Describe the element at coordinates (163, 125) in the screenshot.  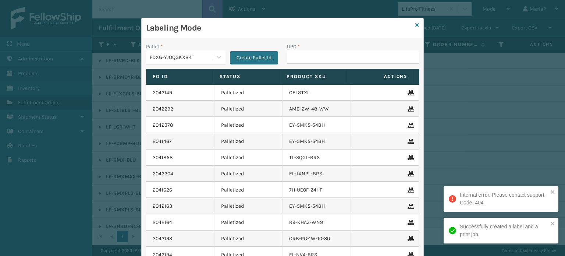
I see `a: 2042378` at that location.